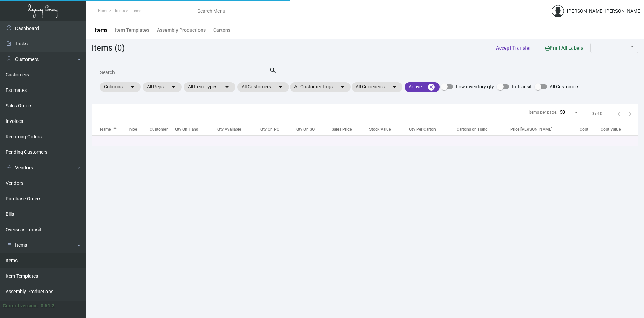 This screenshot has height=318, width=644. What do you see at coordinates (209, 87) in the screenshot?
I see `mat-chip: All Item Types` at bounding box center [209, 87].